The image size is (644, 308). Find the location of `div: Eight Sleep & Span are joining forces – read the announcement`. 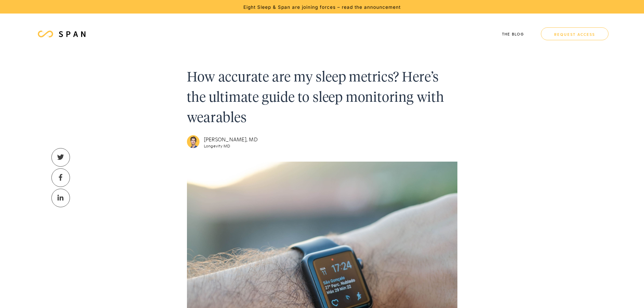

div: Eight Sleep & Span are joining forces – read the announcement is located at coordinates (322, 7).